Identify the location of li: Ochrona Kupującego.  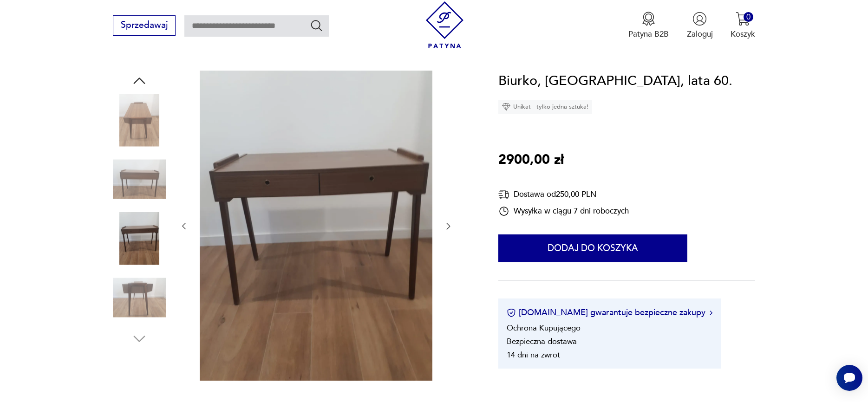
(543, 327).